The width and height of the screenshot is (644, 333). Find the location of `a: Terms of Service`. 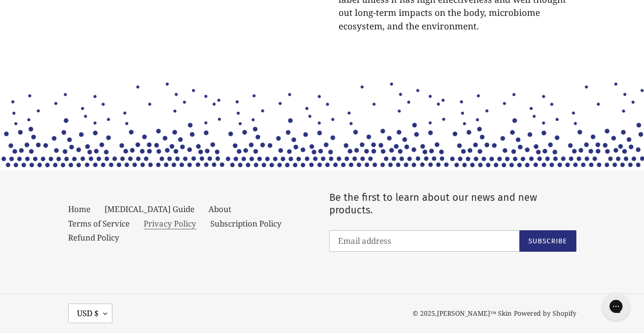

a: Terms of Service is located at coordinates (99, 223).